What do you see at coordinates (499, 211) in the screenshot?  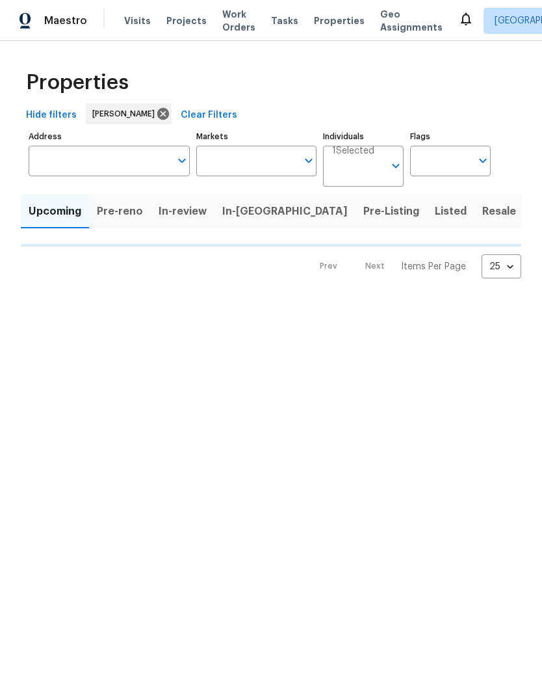 I see `span: Resale` at bounding box center [499, 211].